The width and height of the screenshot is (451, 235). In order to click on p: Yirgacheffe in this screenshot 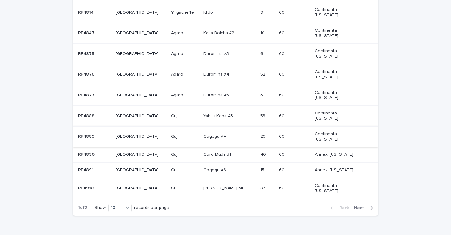, I will do `click(183, 12)`.